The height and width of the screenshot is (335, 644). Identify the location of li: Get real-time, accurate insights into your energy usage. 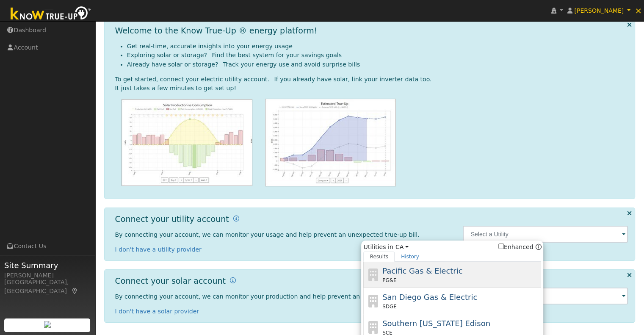
(378, 46).